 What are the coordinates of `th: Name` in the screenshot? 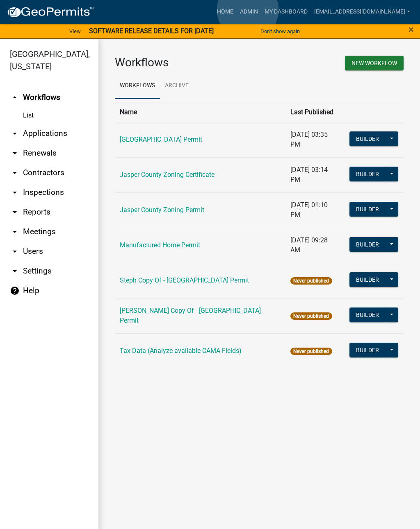 It's located at (200, 112).